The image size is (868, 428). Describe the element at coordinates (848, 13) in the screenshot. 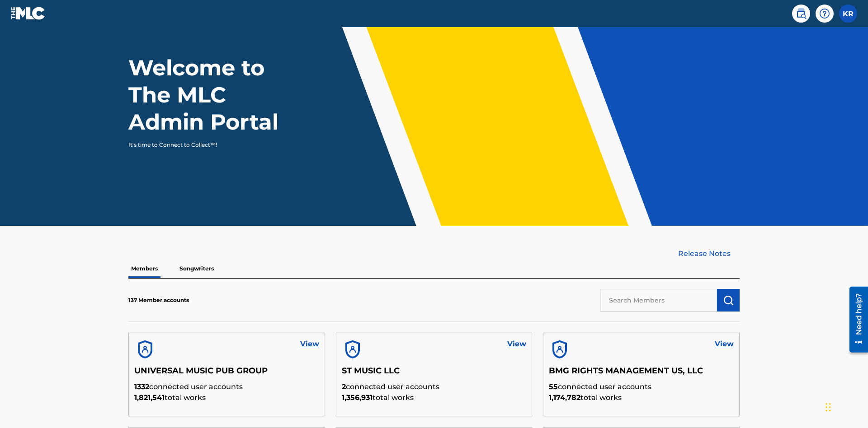

I see `div: User Menu` at that location.